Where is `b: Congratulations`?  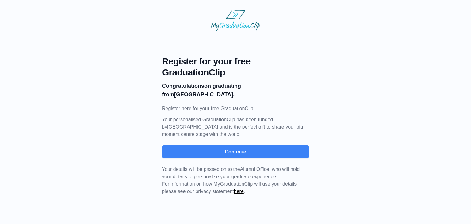
b: Congratulations is located at coordinates (183, 86).